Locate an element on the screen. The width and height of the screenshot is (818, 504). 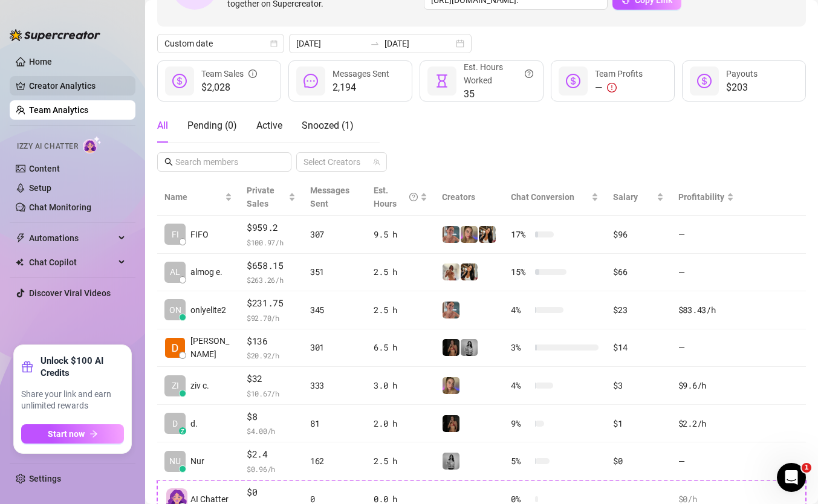
span: hourglass is located at coordinates (442, 81).